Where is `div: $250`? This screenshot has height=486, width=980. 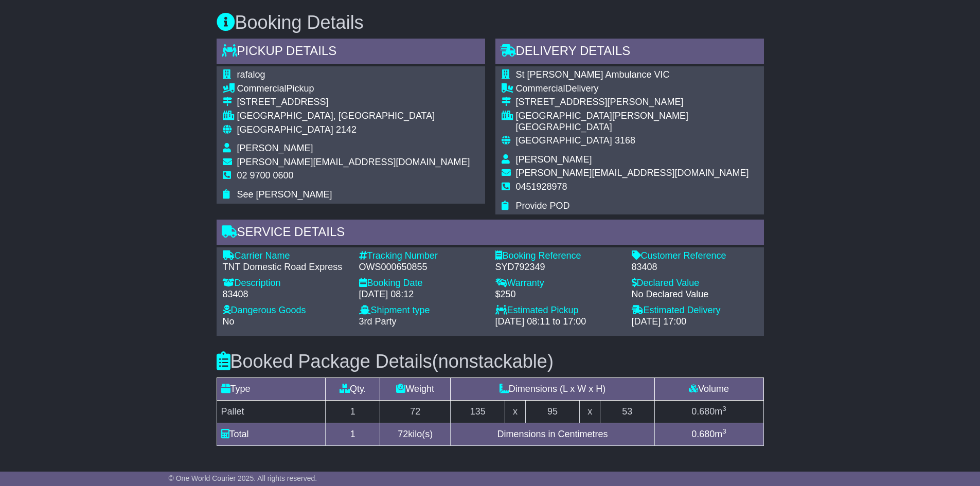 div: $250 is located at coordinates (558, 295).